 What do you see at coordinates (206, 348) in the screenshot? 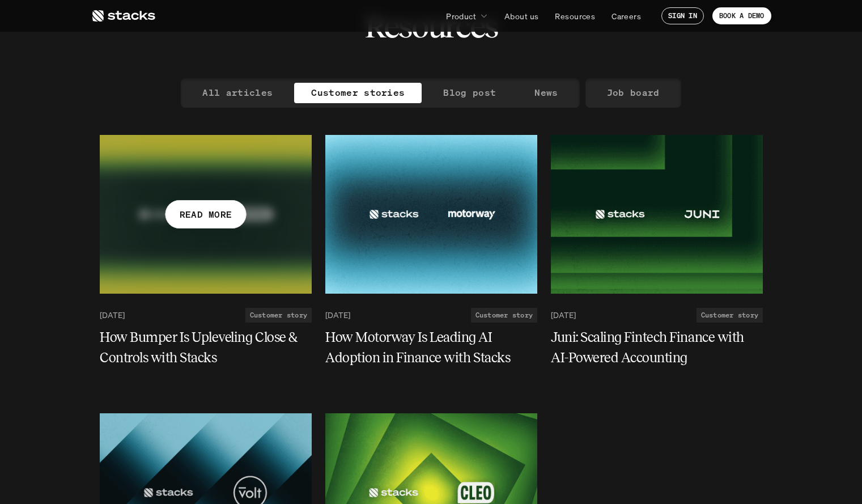
I see `a: How Bumper Is Upleveling Close & Controls with Stacks` at bounding box center [206, 348].